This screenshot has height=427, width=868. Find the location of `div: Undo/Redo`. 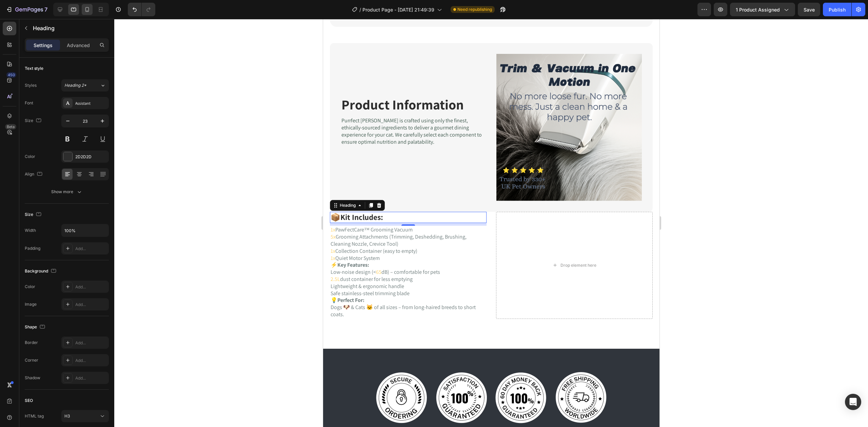

div: Undo/Redo is located at coordinates (141, 10).